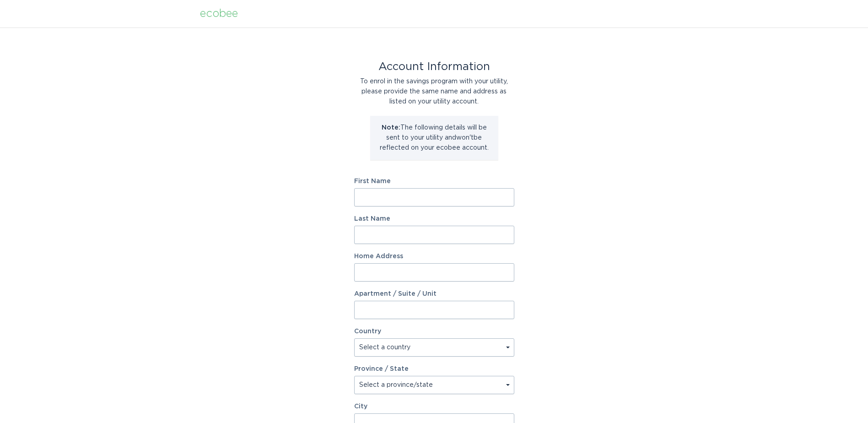  Describe the element at coordinates (219, 14) in the screenshot. I see `div: ecobee` at that location.